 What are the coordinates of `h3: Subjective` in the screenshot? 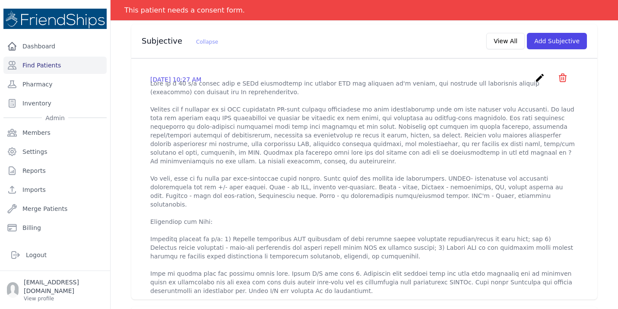 It's located at (180, 41).